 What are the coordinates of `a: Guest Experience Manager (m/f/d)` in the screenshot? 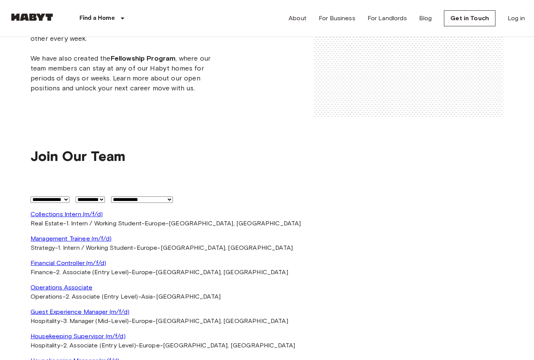 It's located at (267, 312).